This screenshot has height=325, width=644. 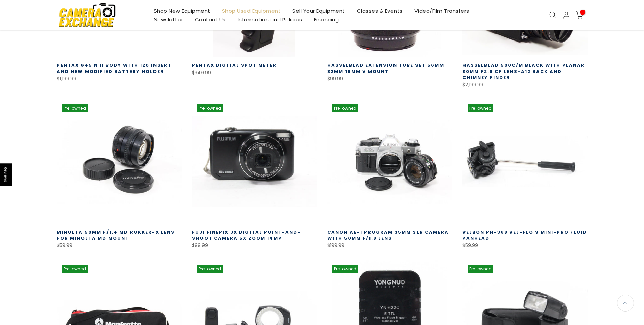 What do you see at coordinates (319, 11) in the screenshot?
I see `a: Sell Your Equipment` at bounding box center [319, 11].